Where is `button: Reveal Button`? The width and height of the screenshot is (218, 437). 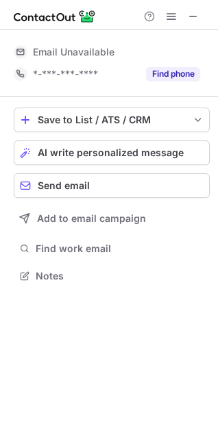
button: Reveal Button is located at coordinates (173, 74).